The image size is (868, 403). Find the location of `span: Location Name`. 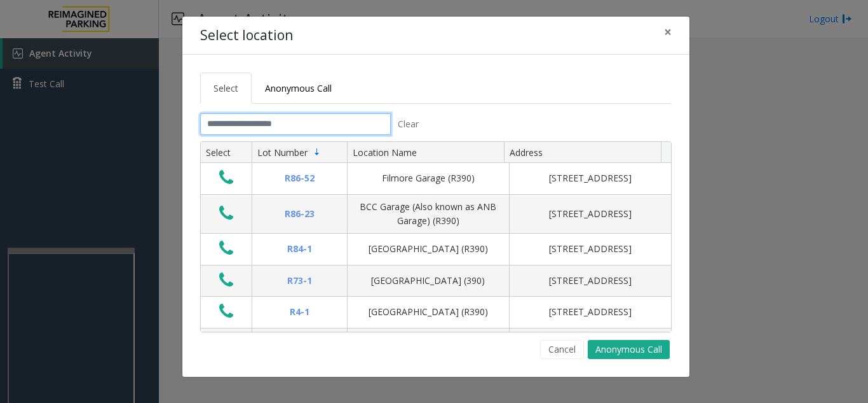

span: Location Name is located at coordinates (385, 152).